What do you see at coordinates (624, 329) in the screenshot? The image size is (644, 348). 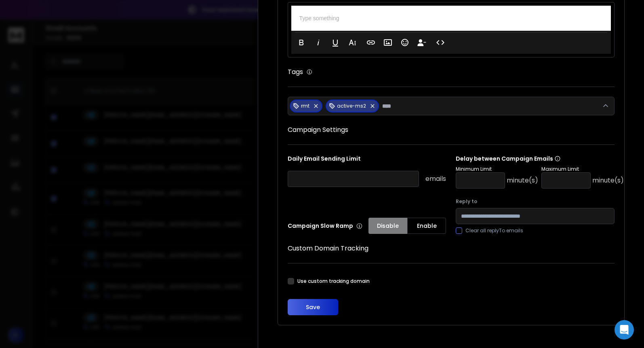 I see `div: Open Intercom Messenger` at bounding box center [624, 329].